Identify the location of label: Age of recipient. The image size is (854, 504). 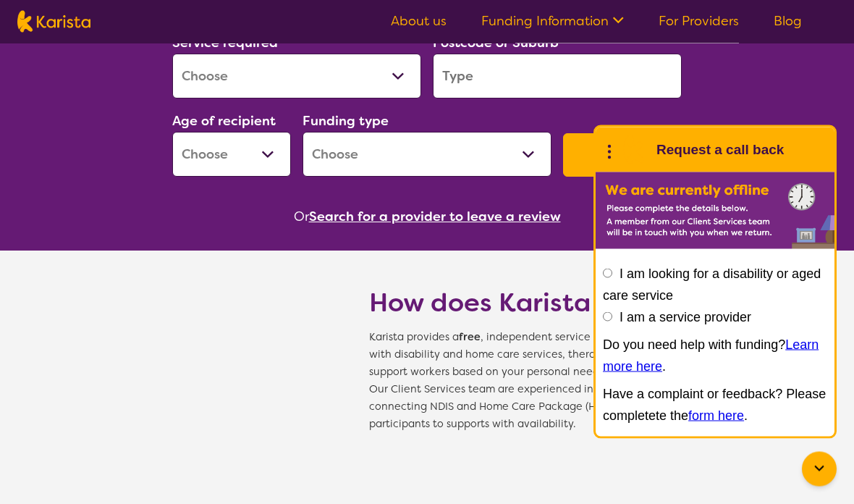
(224, 121).